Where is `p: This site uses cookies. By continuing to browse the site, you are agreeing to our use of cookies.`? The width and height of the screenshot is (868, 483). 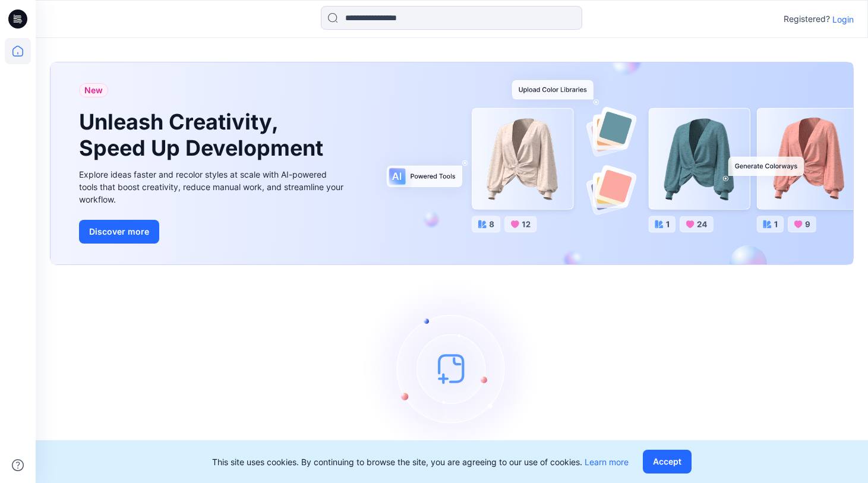 p: This site uses cookies. By continuing to browse the site, you are agreeing to our use of cookies. is located at coordinates (420, 462).